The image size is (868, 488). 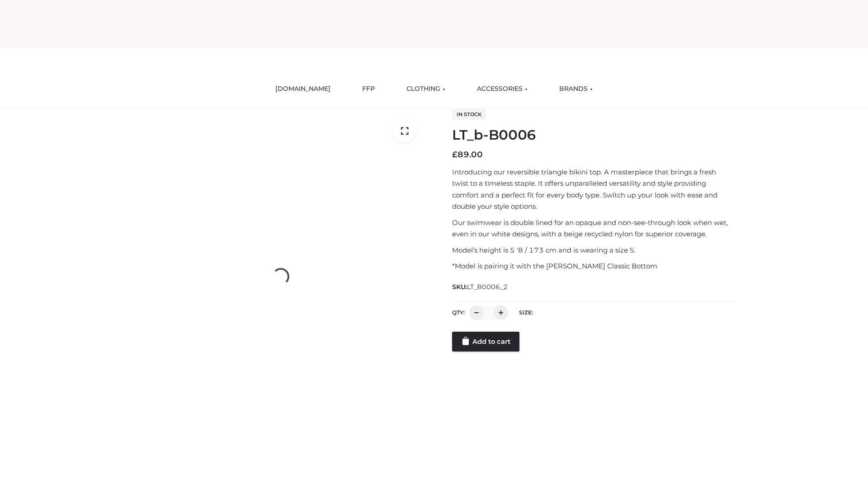 What do you see at coordinates (486, 342) in the screenshot?
I see `a: Add to cart` at bounding box center [486, 342].